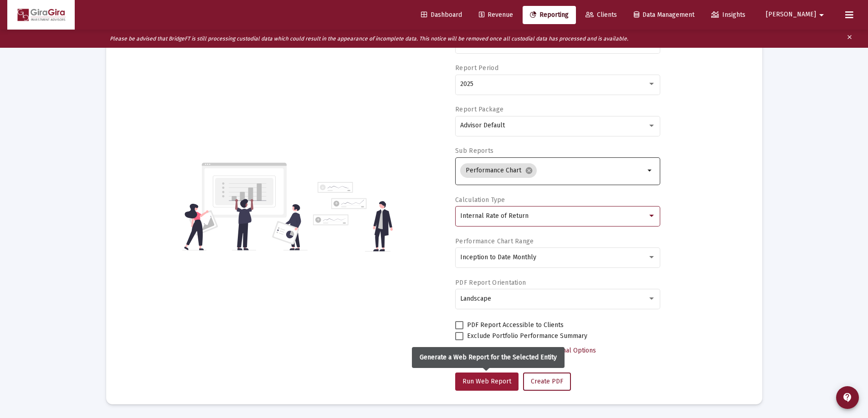  Describe the element at coordinates (664, 15) in the screenshot. I see `a: Data Management` at that location.